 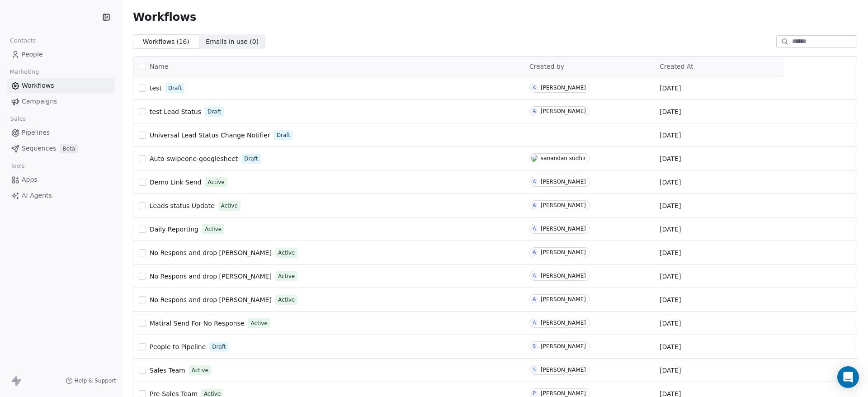 What do you see at coordinates (37, 196) in the screenshot?
I see `span: AI Agents` at bounding box center [37, 196].